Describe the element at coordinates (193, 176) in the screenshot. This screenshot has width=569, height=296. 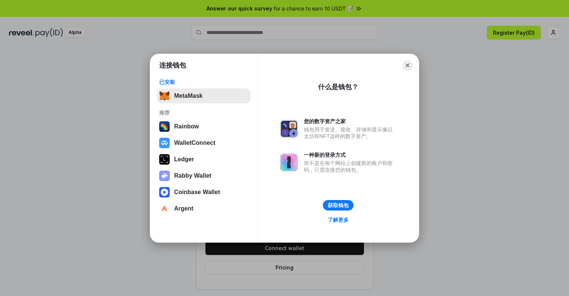
I see `div: Rabby Wallet` at that location.